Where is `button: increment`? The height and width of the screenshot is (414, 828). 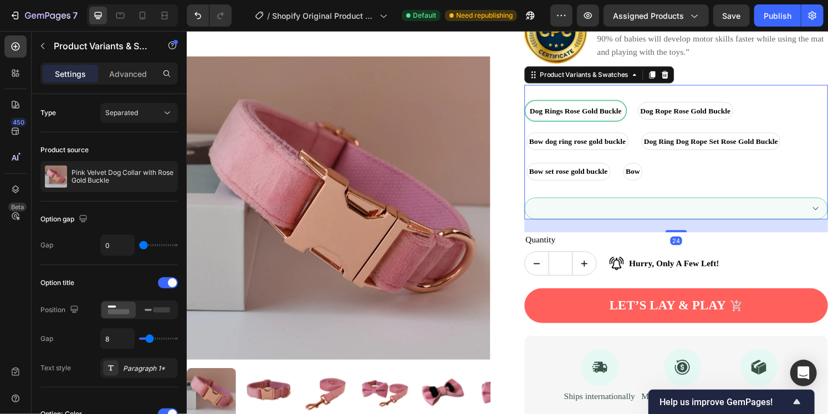
button: increment is located at coordinates (412, 241).